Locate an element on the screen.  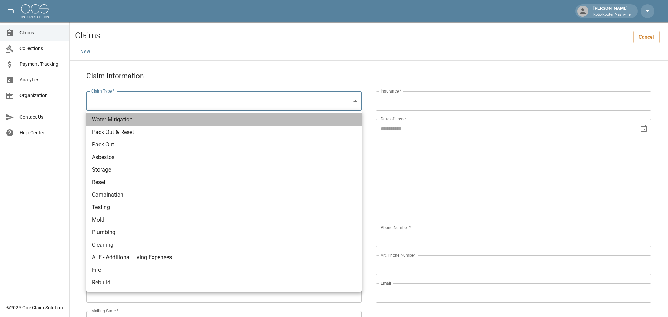
li: Mold is located at coordinates (224, 220).